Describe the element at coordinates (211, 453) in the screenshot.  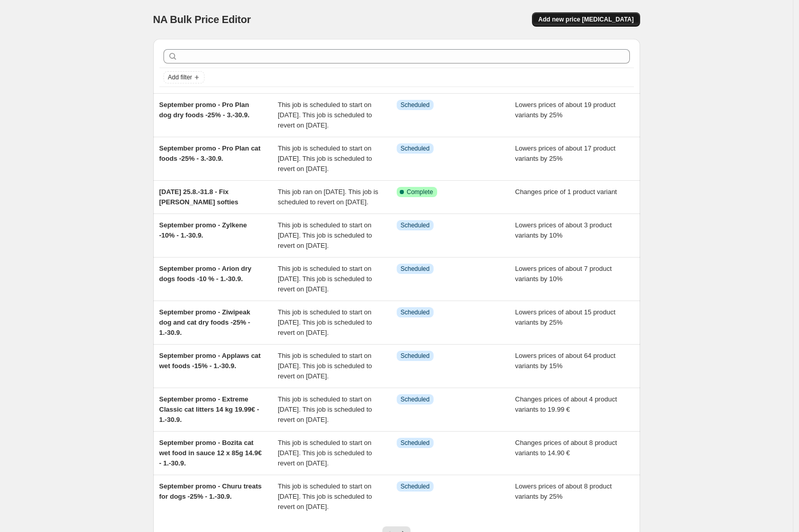
I see `span: September promo - Bozita cat wet food in sauce 12 x 85g 14.9€ - 1.-30.9.` at that location.